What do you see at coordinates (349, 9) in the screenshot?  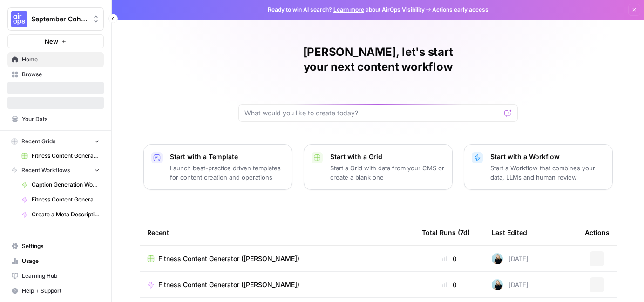 I see `a: Learn more` at bounding box center [349, 9].